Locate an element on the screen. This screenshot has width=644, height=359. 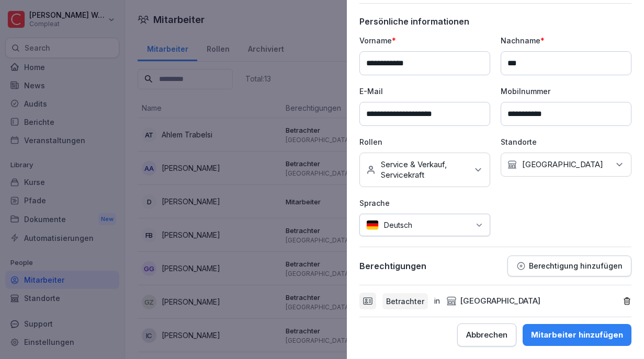
p: Service & Verkauf, Servicekraft is located at coordinates (424, 170).